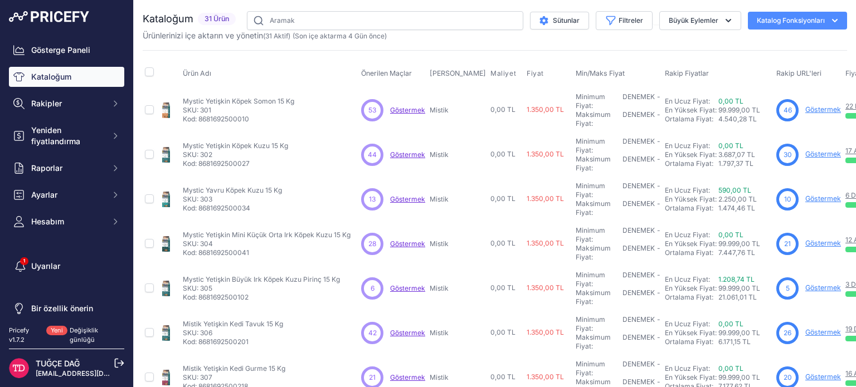  Describe the element at coordinates (737, 154) in the screenshot. I see `font: 3.687,07 TL` at that location.